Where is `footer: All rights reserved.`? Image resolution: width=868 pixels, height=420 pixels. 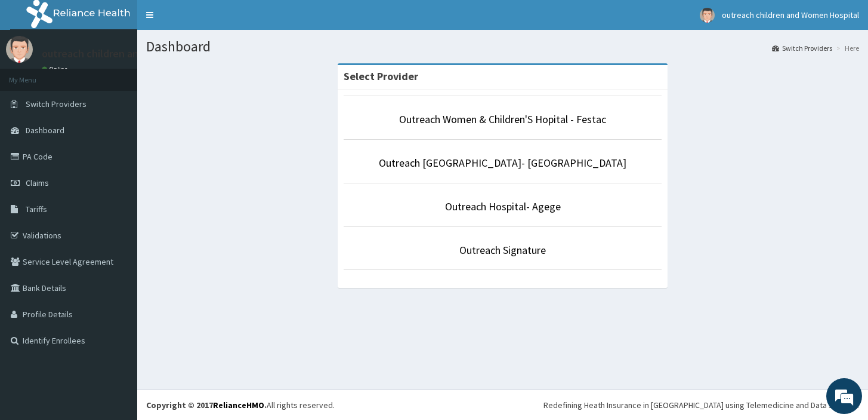
footer: All rights reserved. is located at coordinates (503, 404).